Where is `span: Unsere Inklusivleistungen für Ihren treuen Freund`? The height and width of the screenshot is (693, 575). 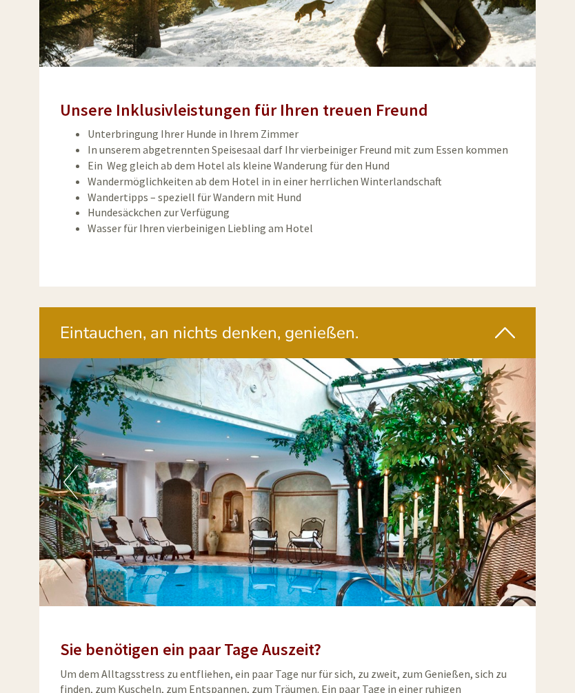 span: Unsere Inklusivleistungen für Ihren treuen Freund is located at coordinates (244, 110).